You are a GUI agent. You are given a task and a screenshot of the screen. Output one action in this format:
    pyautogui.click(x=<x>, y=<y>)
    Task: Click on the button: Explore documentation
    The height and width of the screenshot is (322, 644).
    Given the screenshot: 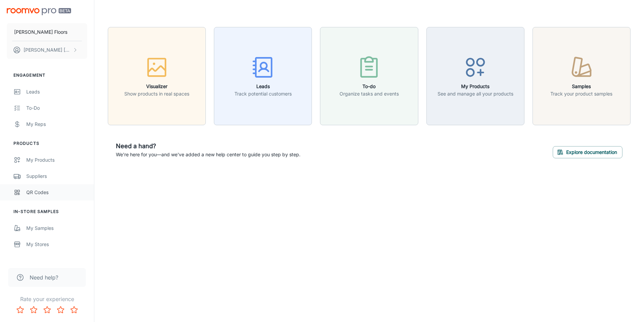 What is the action you would take?
    pyautogui.click(x=588, y=152)
    